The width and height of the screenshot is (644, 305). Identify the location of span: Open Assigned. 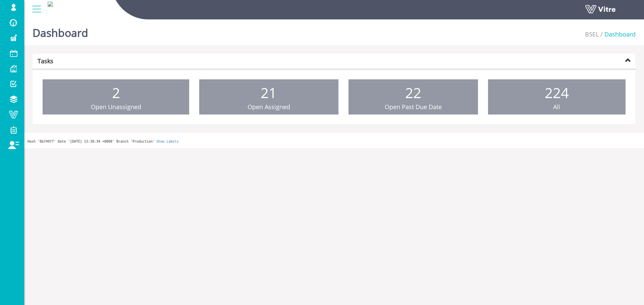
(268, 107).